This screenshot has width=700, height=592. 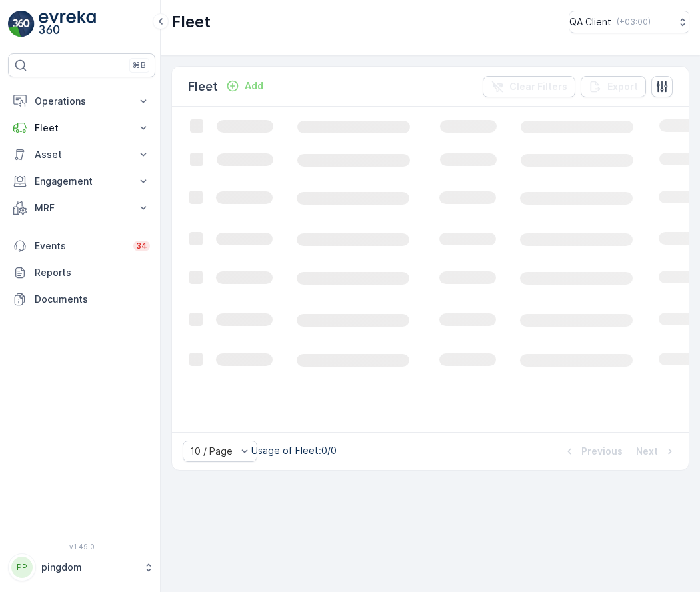 What do you see at coordinates (529, 87) in the screenshot?
I see `button: Clear Filters` at bounding box center [529, 87].